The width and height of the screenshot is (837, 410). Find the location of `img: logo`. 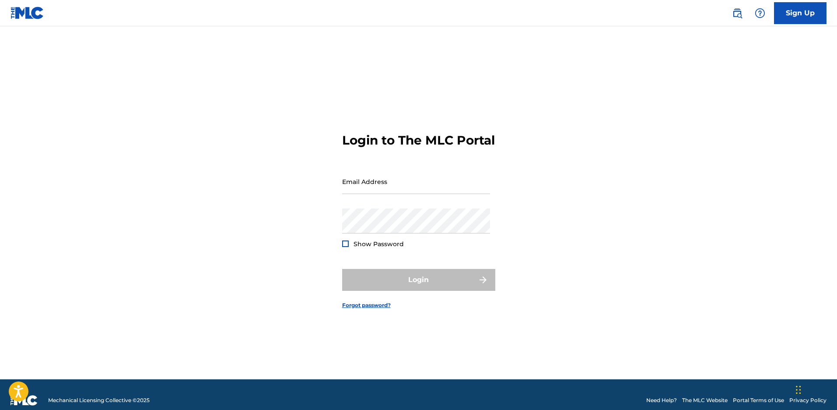

img: logo is located at coordinates (24, 400).